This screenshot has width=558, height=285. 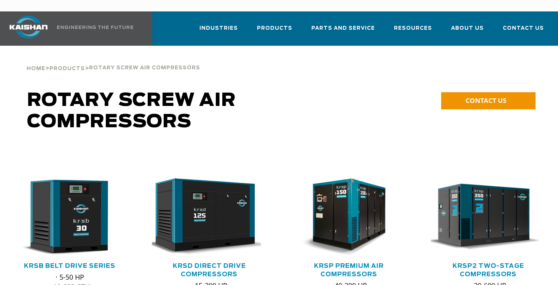 What do you see at coordinates (70, 266) in the screenshot?
I see `a: KRSB Belt Drive Series` at bounding box center [70, 266].